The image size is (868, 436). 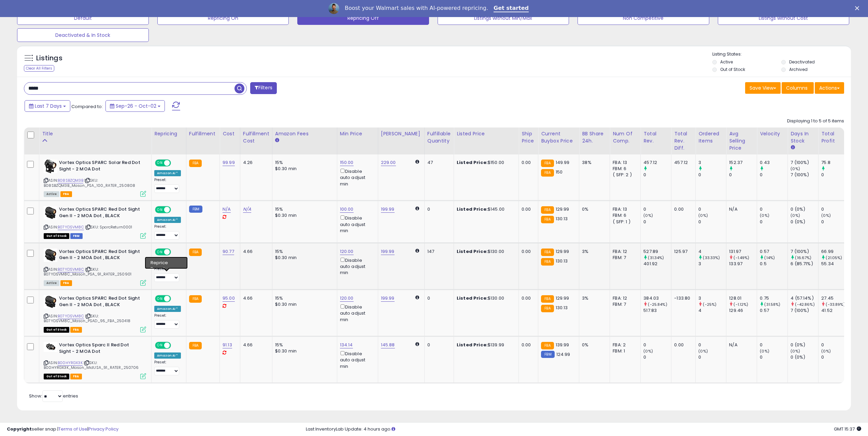 What do you see at coordinates (485, 345) in the screenshot?
I see `div: $139.99` at bounding box center [485, 345].